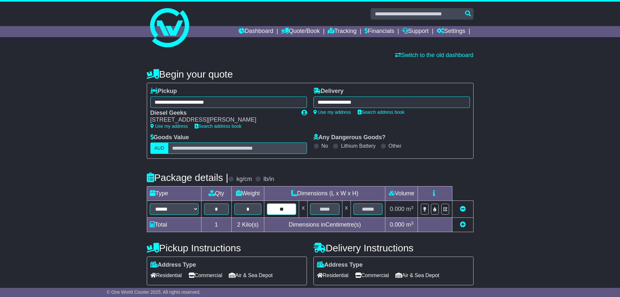 This screenshot has width=620, height=297. Describe the element at coordinates (174, 225) in the screenshot. I see `td: Total` at that location.